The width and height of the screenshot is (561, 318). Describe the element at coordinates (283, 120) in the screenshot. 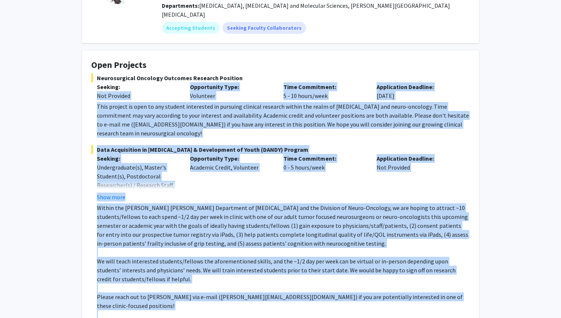

I see `div: This project is open to any student interested in pursuing clinical research within the realm of ...` at that location.